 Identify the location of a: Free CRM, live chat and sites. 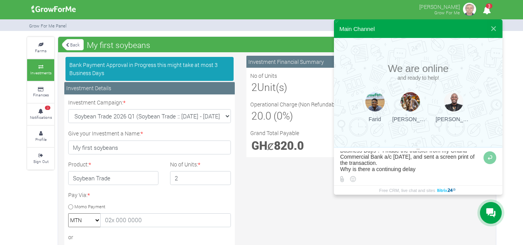
(418, 190).